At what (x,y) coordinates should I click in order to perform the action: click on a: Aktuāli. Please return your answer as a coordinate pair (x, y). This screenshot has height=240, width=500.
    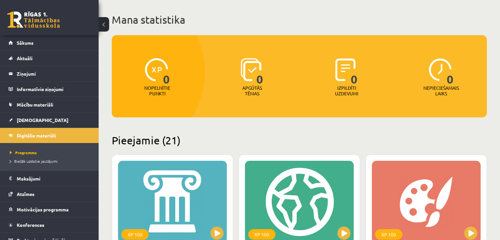
    Looking at the image, I should click on (49, 58).